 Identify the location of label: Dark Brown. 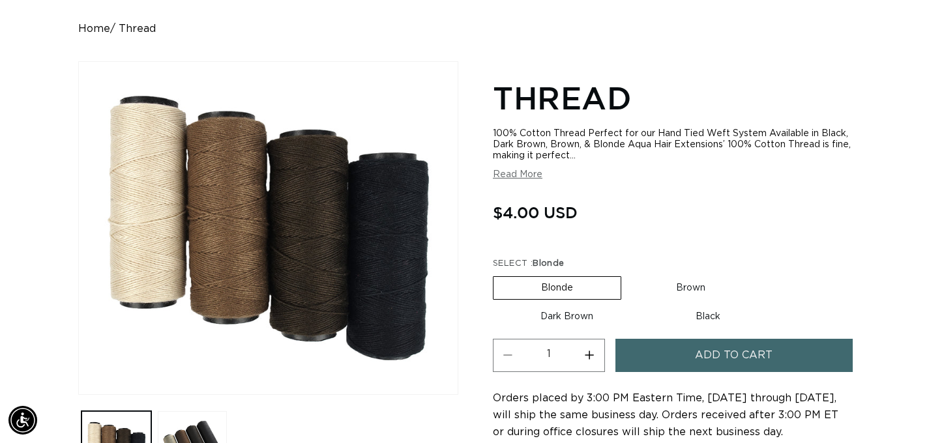
(566, 317).